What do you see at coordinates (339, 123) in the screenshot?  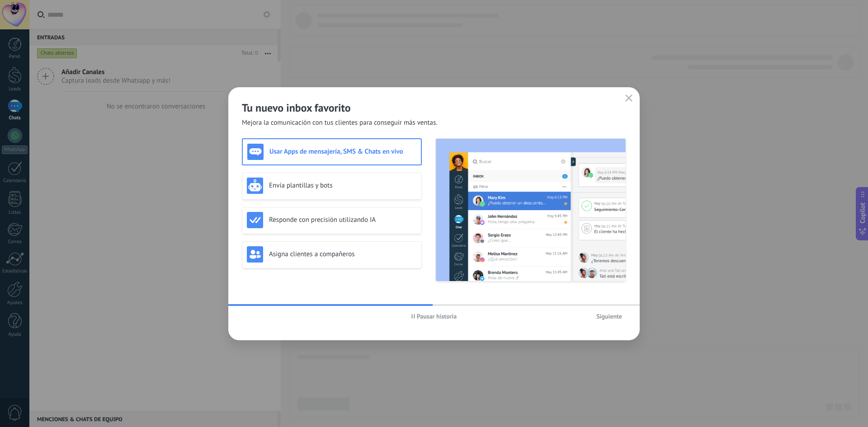 I see `span: Mejora la comunicación con tus clientes para conseguir más ventas.` at bounding box center [339, 123].